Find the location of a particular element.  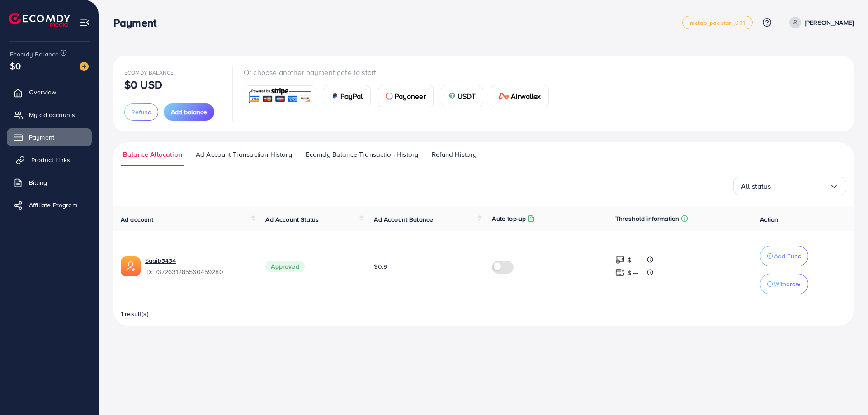

button: Refund is located at coordinates (141, 112).